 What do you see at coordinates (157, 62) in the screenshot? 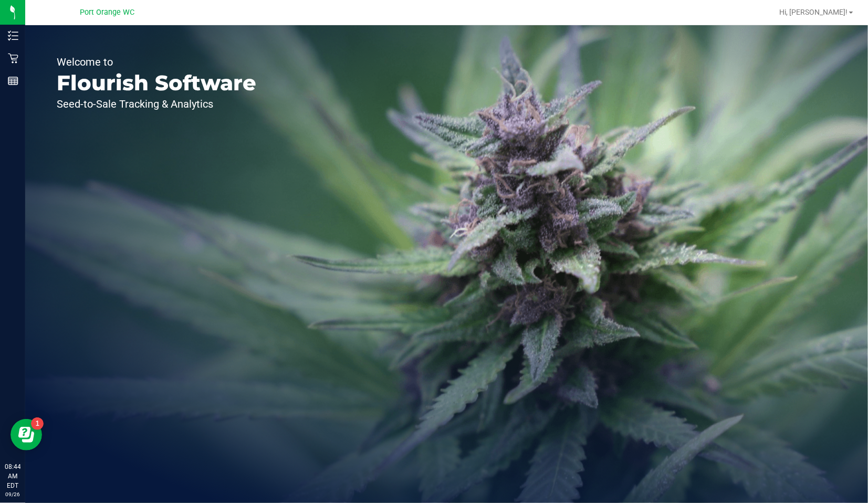
I see `p: Welcome to` at bounding box center [157, 62].